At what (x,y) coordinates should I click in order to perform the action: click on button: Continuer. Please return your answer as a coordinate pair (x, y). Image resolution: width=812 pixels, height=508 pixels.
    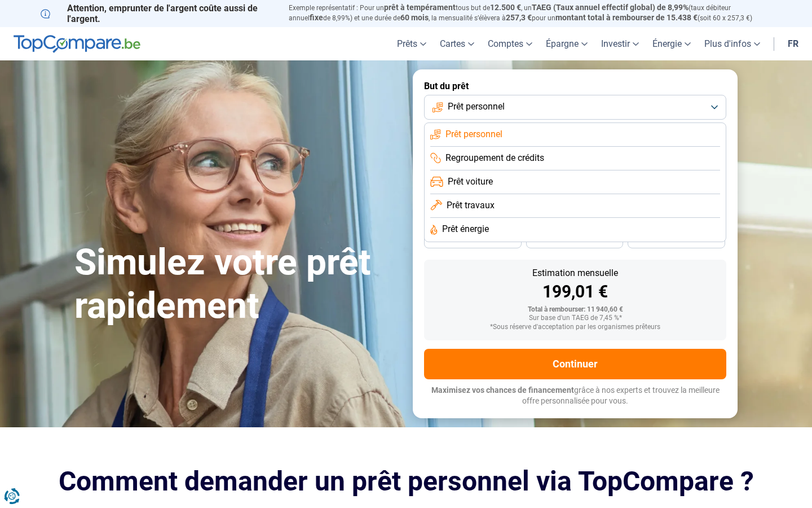
    Looking at the image, I should click on (576, 364).